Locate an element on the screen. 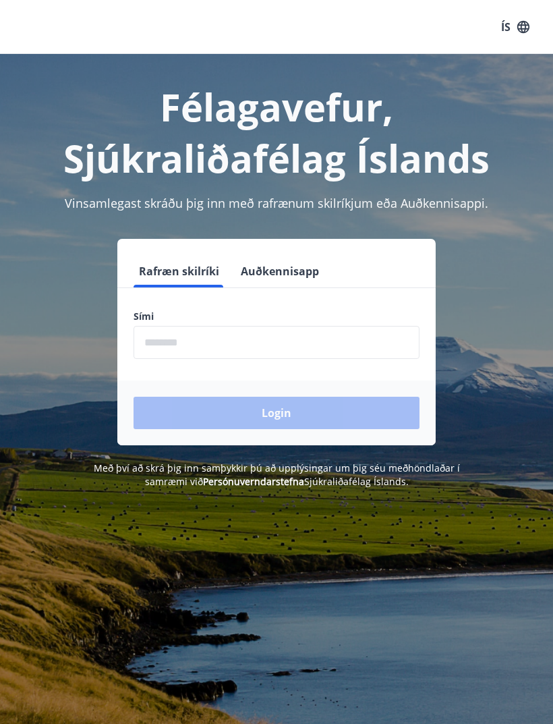  button: Rafræn skilríki is located at coordinates (179, 271).